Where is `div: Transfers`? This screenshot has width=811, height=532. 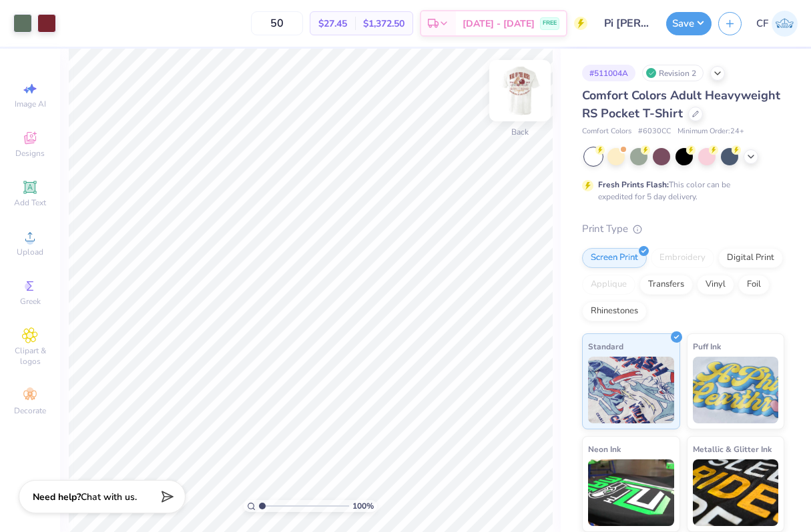 div: Transfers is located at coordinates (666, 285).